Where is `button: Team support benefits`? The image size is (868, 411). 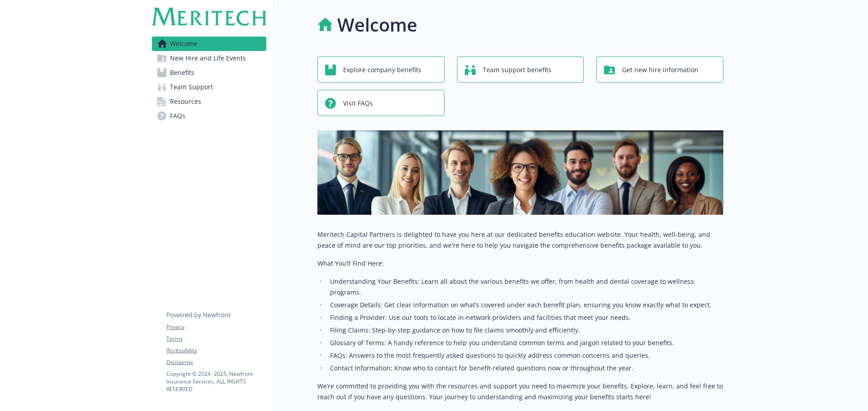
button: Team support benefits is located at coordinates (520, 70).